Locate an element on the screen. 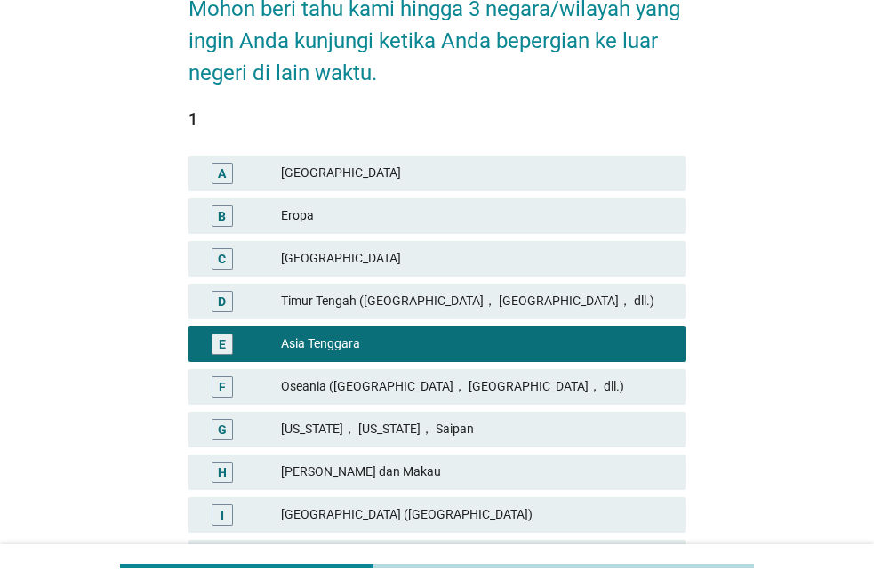 This screenshot has width=874, height=588. div: C is located at coordinates (222, 258).